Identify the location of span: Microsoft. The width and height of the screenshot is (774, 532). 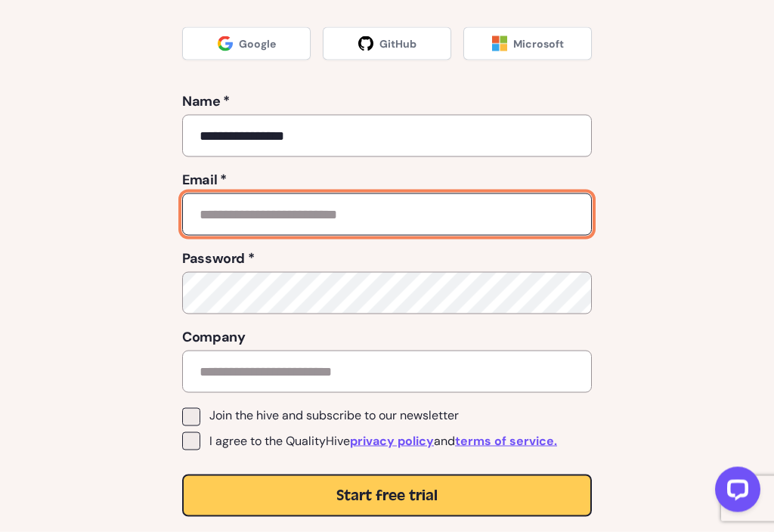
(538, 44).